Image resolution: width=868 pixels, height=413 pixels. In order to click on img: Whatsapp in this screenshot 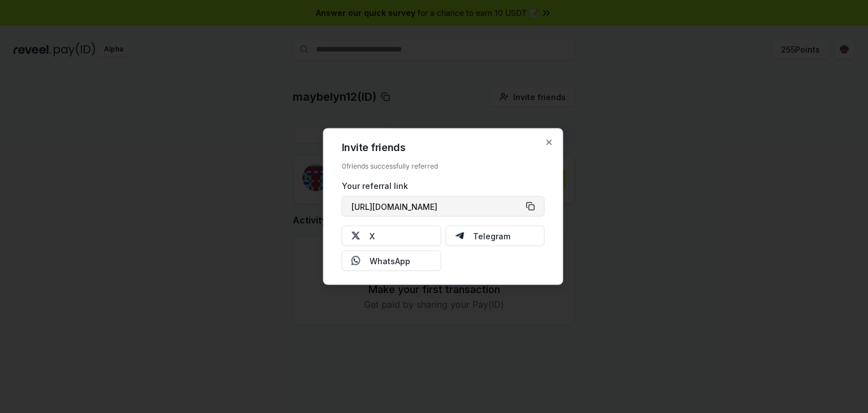, I will do `click(356, 261)`.